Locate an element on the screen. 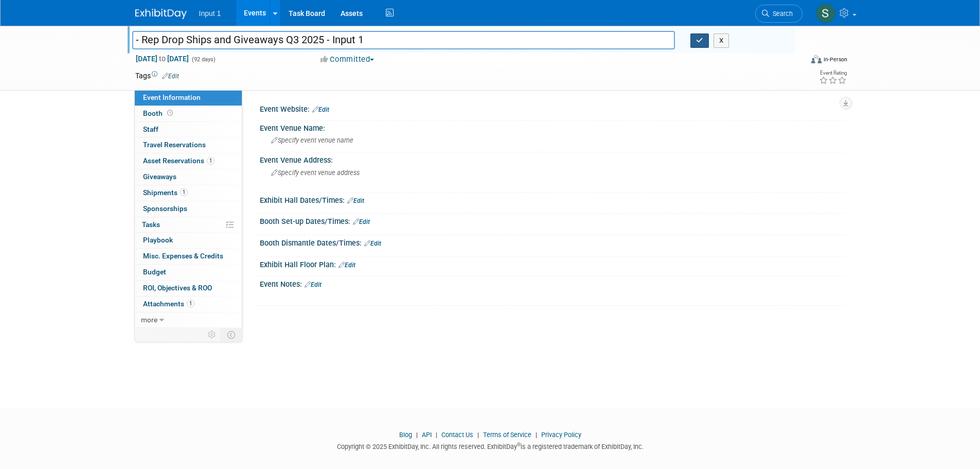 The width and height of the screenshot is (980, 469). span: Shipments is located at coordinates (165, 193).